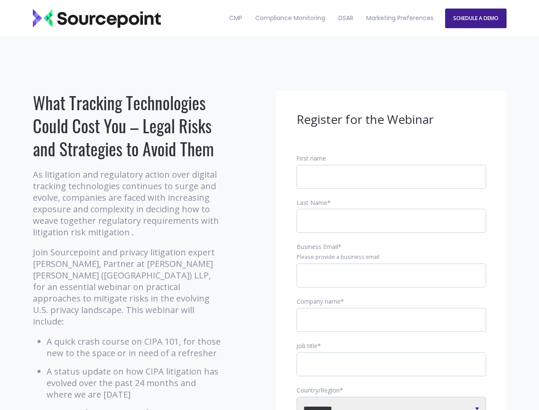 Image resolution: width=539 pixels, height=410 pixels. I want to click on span: First name, so click(311, 158).